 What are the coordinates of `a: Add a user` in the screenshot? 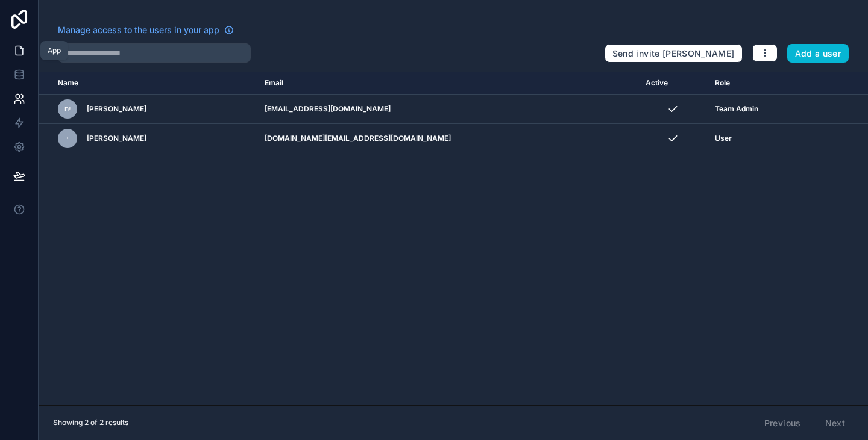 It's located at (817, 53).